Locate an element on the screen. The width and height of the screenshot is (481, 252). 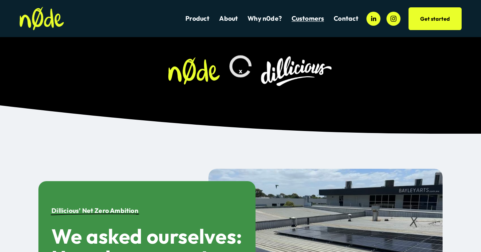
a: Why n0de? is located at coordinates (265, 18).